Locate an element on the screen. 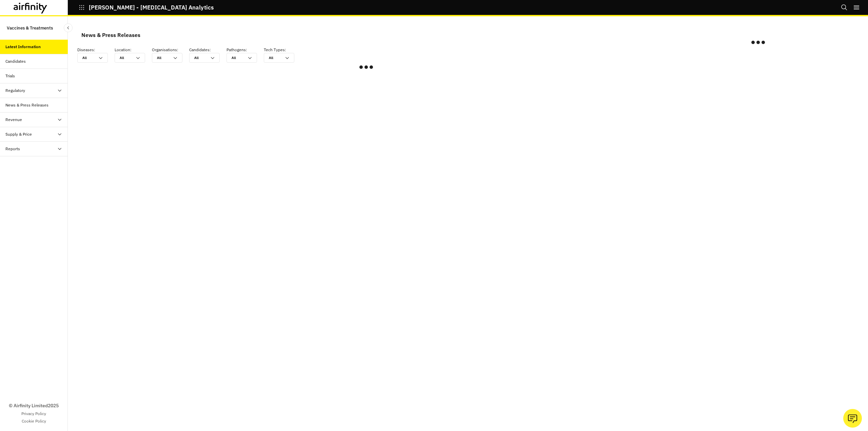 This screenshot has width=868, height=431. div: Latest Information is located at coordinates (23, 47).